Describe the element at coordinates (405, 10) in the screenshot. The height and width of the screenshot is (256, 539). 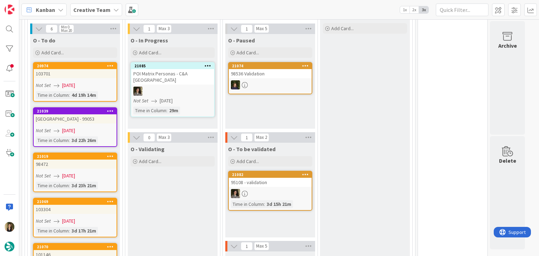
I see `span: 1x` at that location.